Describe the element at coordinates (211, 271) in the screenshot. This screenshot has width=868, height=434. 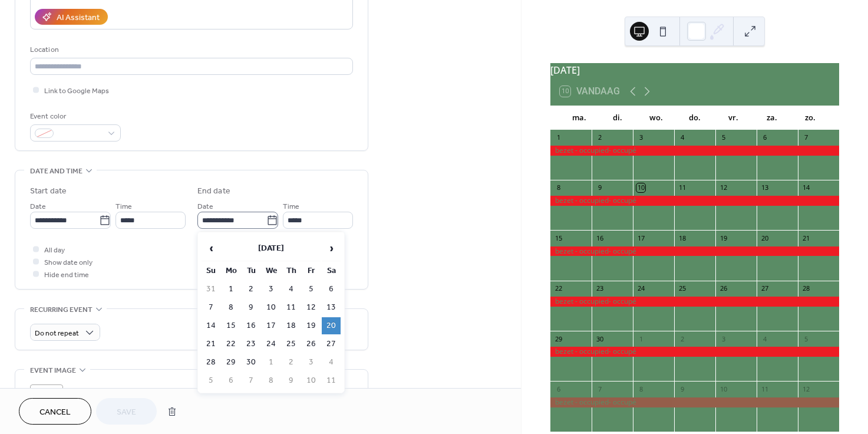
I see `th: Su` at that location.